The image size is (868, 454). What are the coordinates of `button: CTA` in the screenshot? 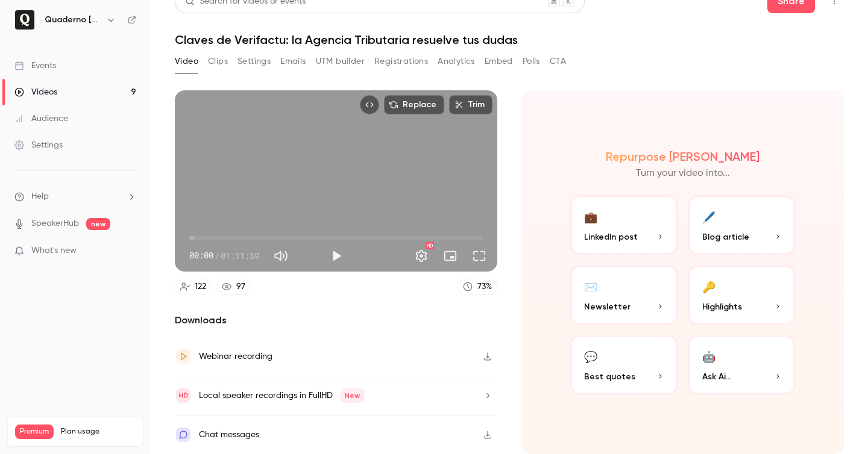 It's located at (558, 61).